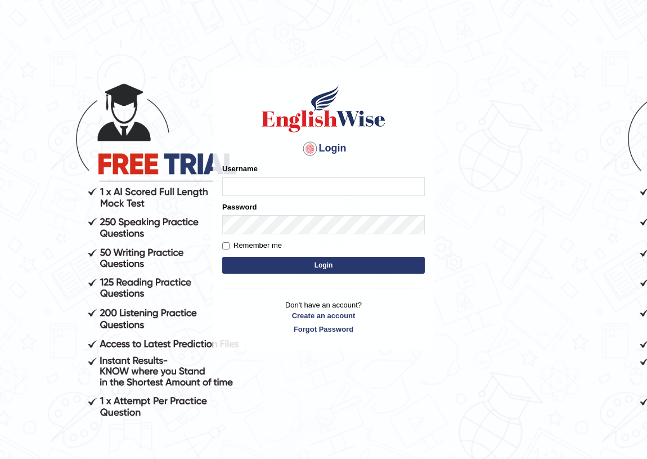  What do you see at coordinates (240, 168) in the screenshot?
I see `label: Username` at bounding box center [240, 168].